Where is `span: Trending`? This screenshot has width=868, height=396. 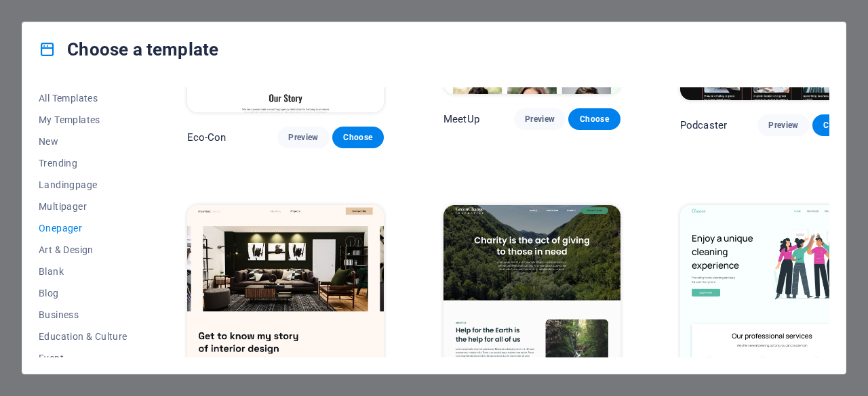
span: Trending is located at coordinates (83, 163).